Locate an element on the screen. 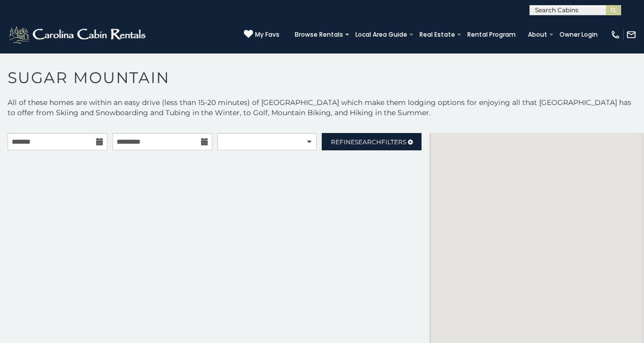  img: White-1-2.png is located at coordinates (78, 35).